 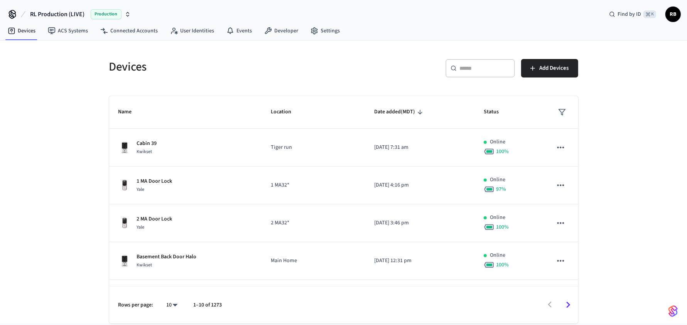 What do you see at coordinates (673, 14) in the screenshot?
I see `button: RB` at bounding box center [673, 14].